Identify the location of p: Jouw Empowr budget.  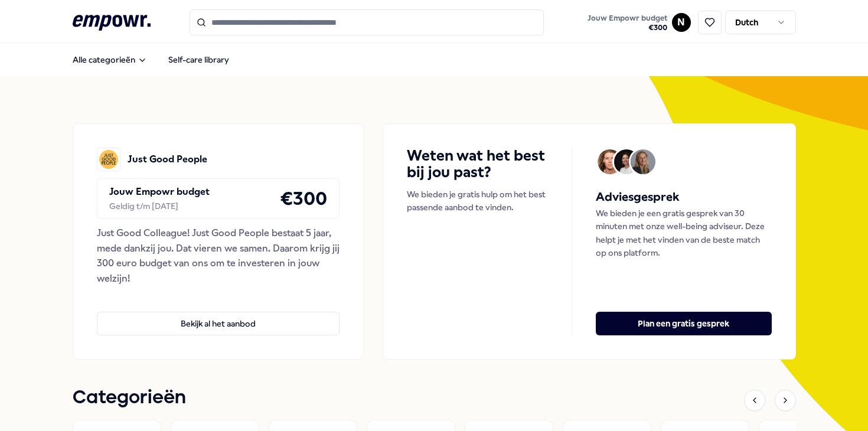
(160, 192).